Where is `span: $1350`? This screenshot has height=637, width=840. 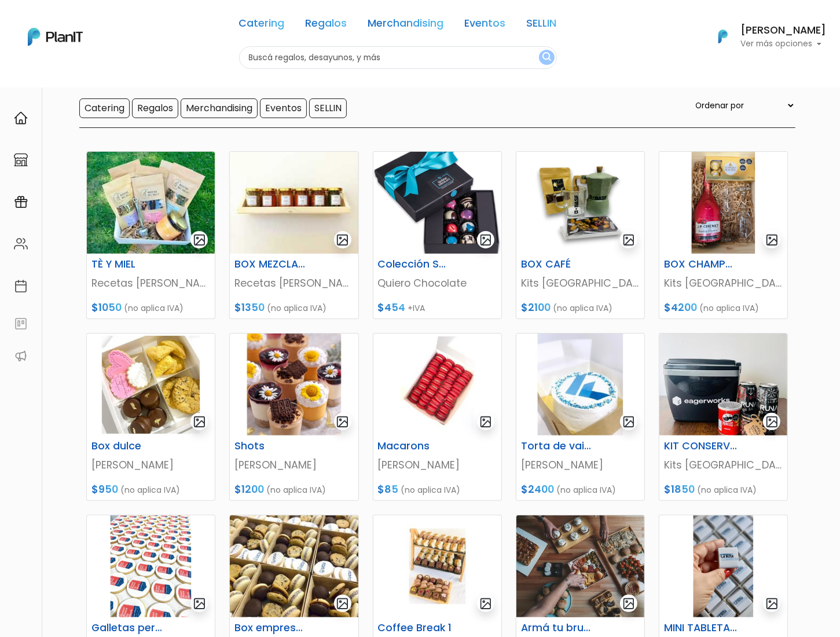
span: $1350 is located at coordinates (249, 308).